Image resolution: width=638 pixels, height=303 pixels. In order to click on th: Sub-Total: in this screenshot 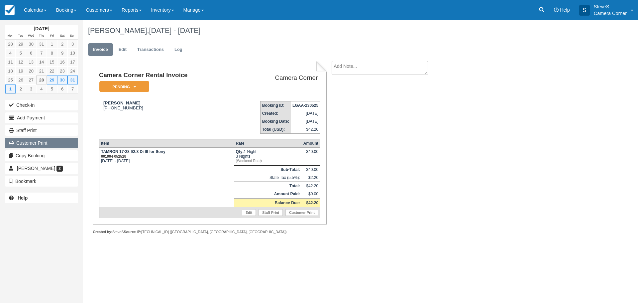, I will do `click(268, 170)`.